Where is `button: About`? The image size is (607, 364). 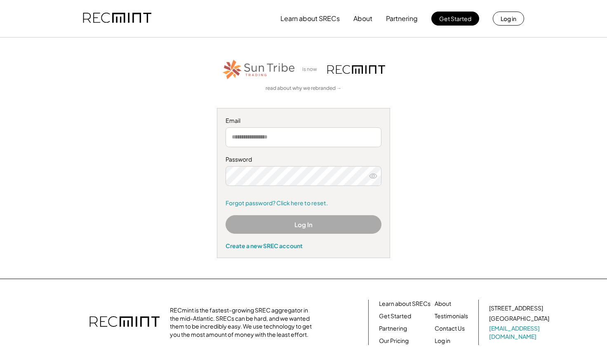
button: About is located at coordinates (363, 19).